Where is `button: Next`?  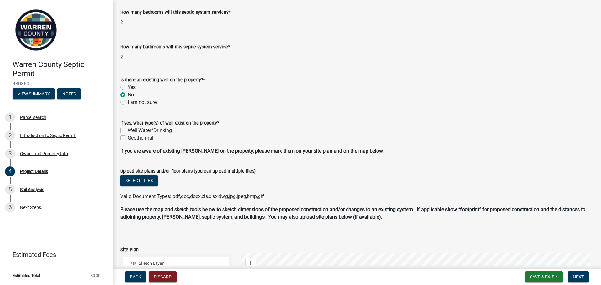
button: Next is located at coordinates (578, 277).